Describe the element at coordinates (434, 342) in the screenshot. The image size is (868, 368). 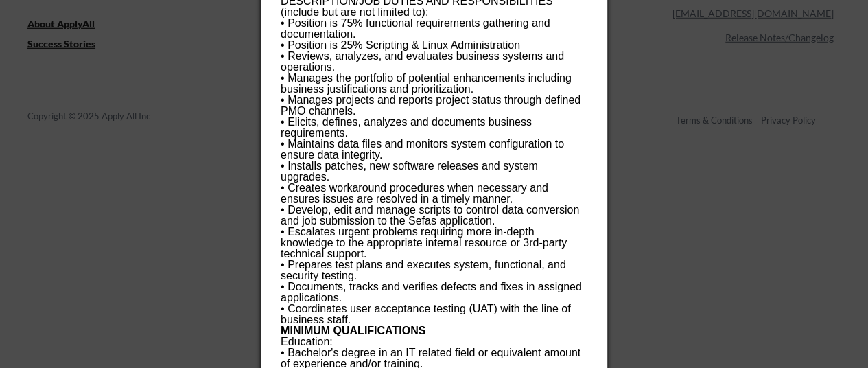
I see `p: Education:` at that location.